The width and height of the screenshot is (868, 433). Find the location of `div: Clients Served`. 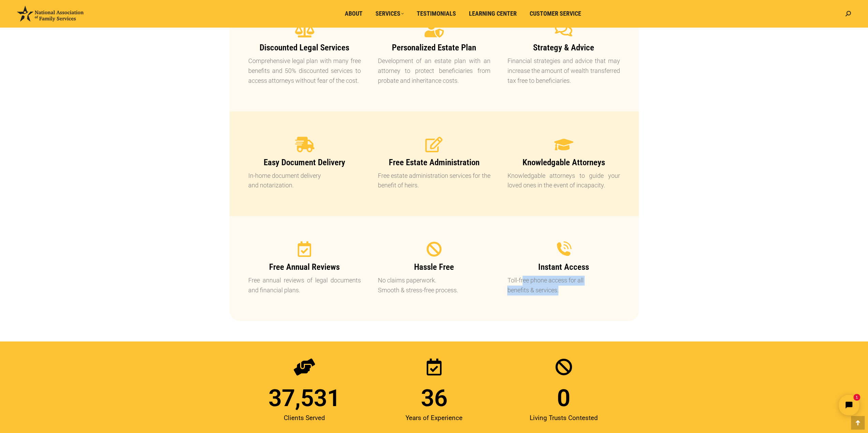

div: Clients Served is located at coordinates (304, 419).